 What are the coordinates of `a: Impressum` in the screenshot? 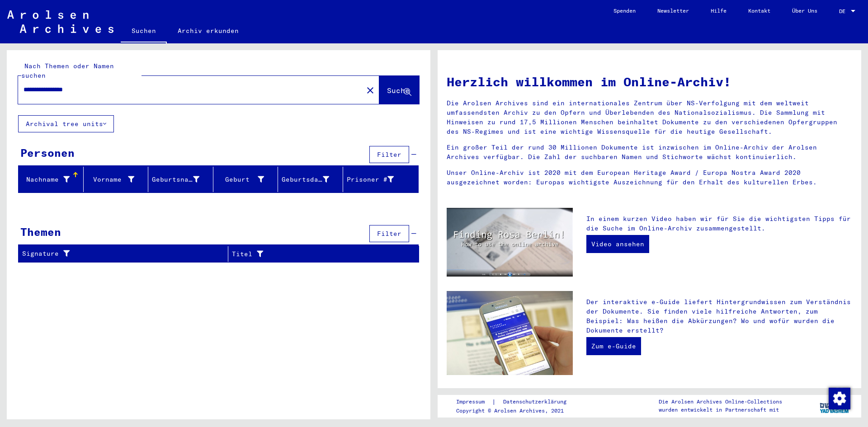 It's located at (474, 402).